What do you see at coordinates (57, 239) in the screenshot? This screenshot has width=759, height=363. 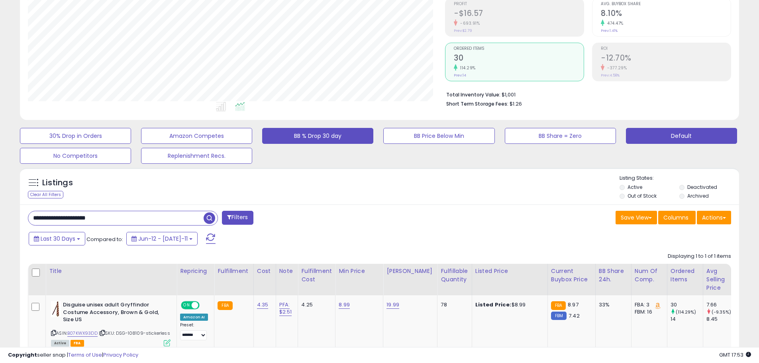 I see `button: Last 30 Days` at bounding box center [57, 239].